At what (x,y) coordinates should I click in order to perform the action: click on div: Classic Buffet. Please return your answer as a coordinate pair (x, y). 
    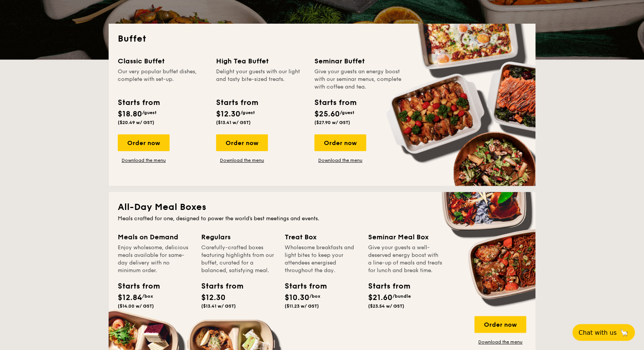
    Looking at the image, I should click on (162, 61).